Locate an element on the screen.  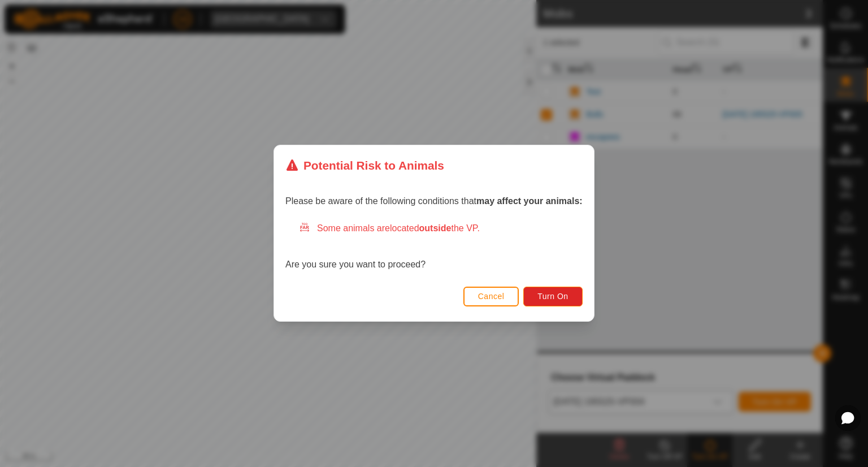
strong: may affect your animals: is located at coordinates (530, 201).